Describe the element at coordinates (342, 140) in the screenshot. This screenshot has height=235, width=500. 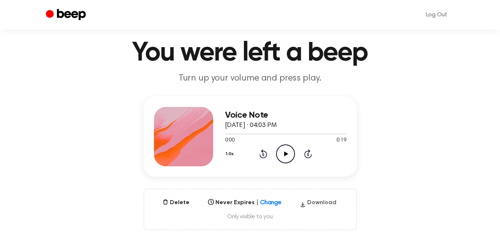
I see `span: 0:19` at that location.